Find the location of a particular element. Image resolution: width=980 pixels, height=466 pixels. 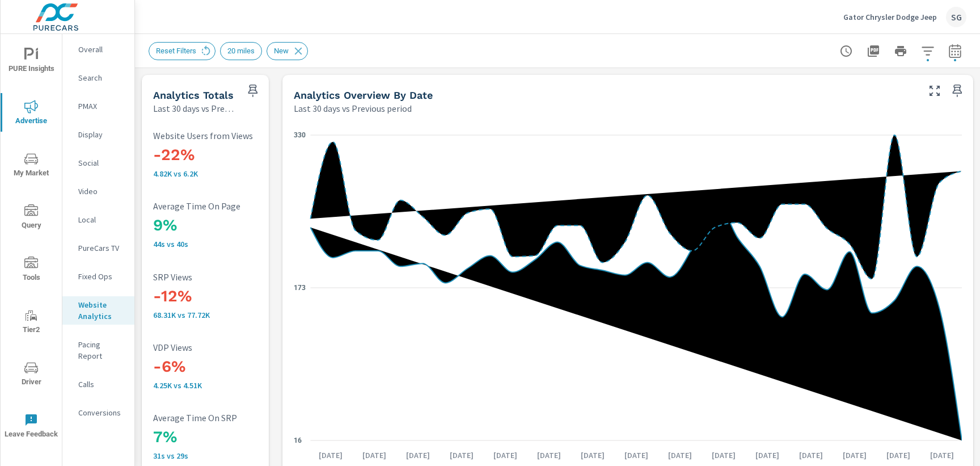

div: PureCars TV is located at coordinates (98, 248).